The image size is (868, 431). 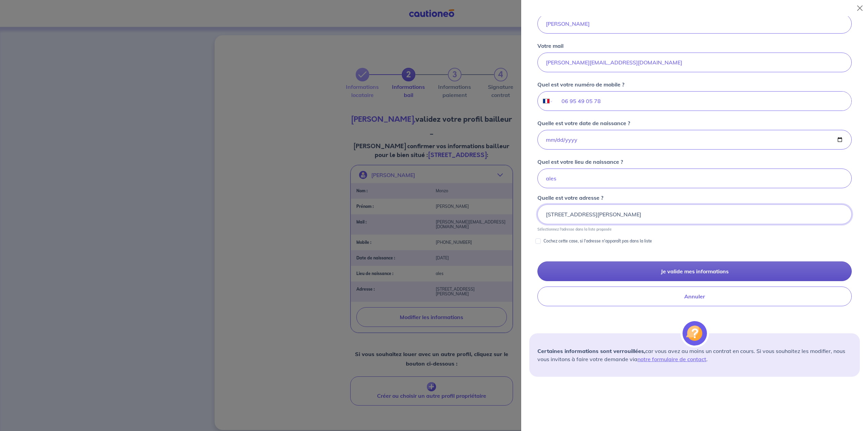 What do you see at coordinates (574, 229) in the screenshot?
I see `p: Sélectionnez l'adresse dans la liste proposée` at bounding box center [574, 229].